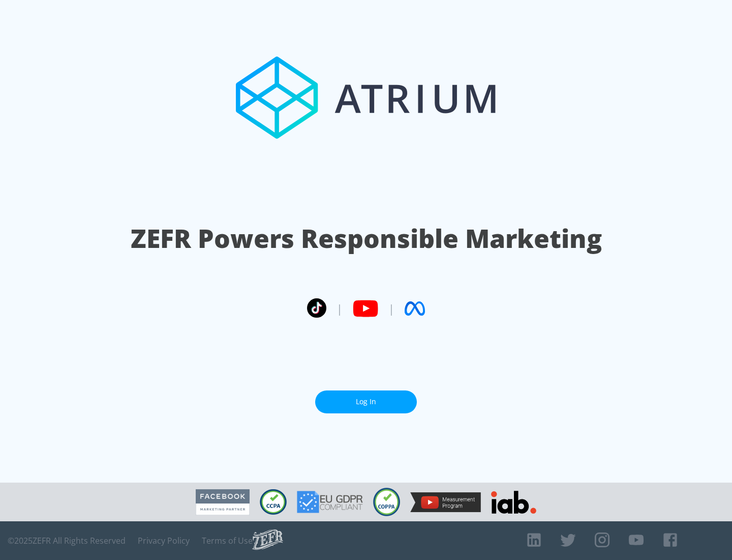 This screenshot has height=560, width=732. I want to click on img: CCPA Compliant, so click(273, 502).